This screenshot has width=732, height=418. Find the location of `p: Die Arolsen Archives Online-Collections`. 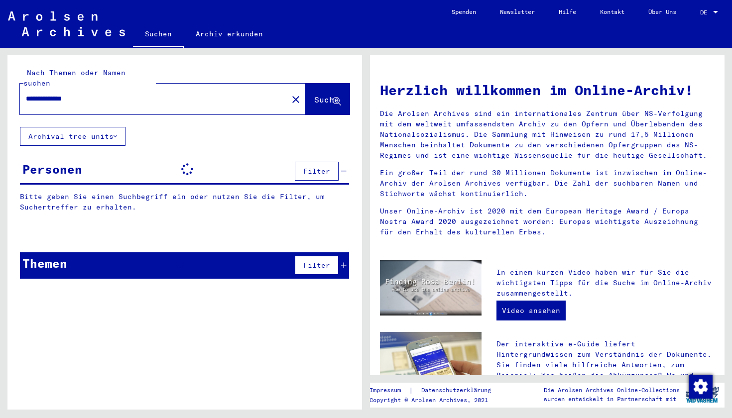

p: Die Arolsen Archives Online-Collections is located at coordinates (612, 391).